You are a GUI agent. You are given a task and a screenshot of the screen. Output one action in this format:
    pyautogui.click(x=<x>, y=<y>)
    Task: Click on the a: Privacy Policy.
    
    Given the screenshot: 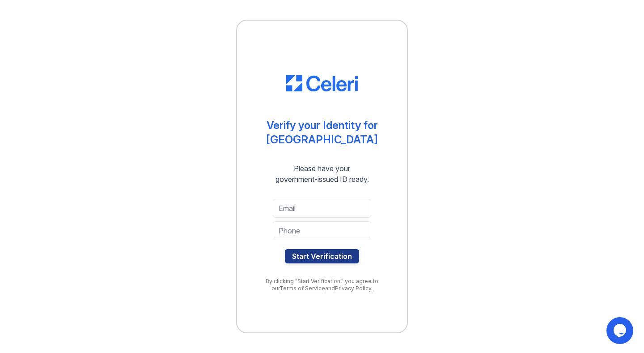 What is the action you would take?
    pyautogui.click(x=354, y=288)
    